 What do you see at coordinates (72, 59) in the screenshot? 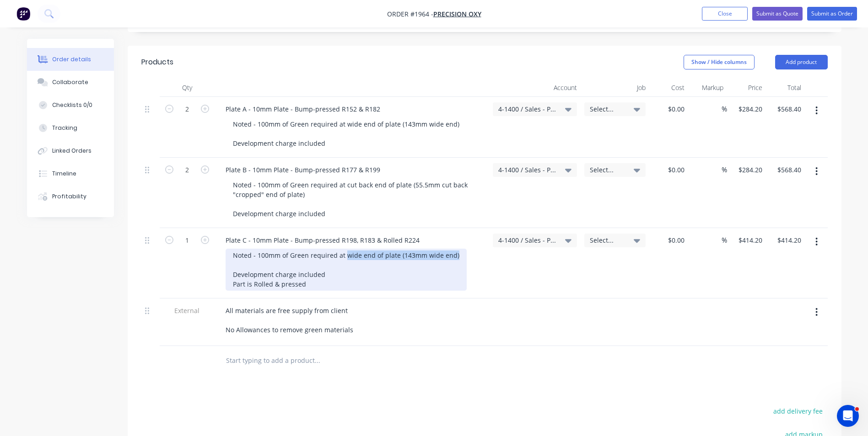
I see `div: Order details` at bounding box center [72, 59].